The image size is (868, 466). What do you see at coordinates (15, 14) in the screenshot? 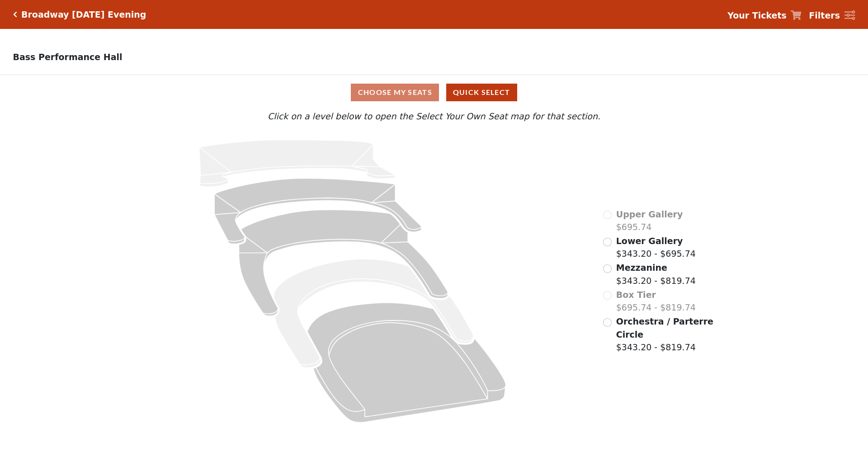
I see `a: Click here to go back to filters` at bounding box center [15, 14].